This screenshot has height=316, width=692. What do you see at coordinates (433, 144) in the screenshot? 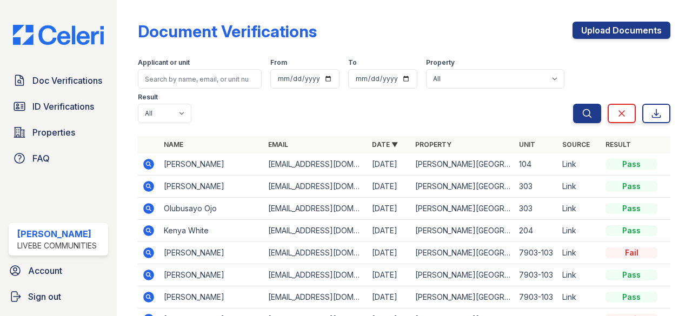
I see `a: Property` at bounding box center [433, 144].